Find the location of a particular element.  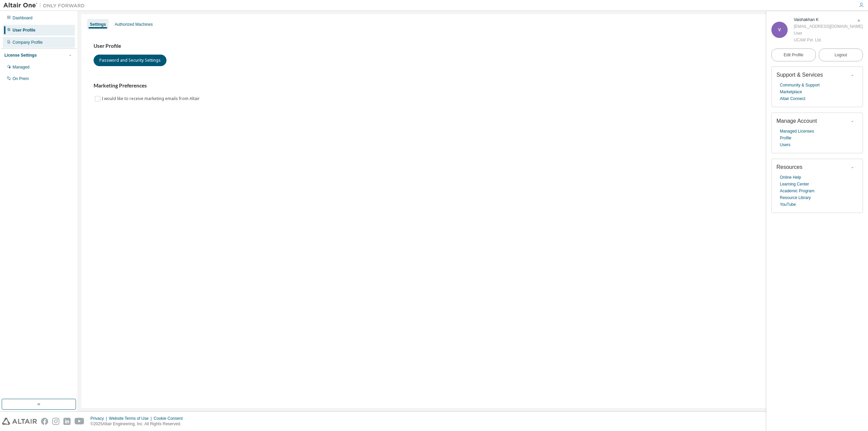

div: Managed is located at coordinates (21, 67).